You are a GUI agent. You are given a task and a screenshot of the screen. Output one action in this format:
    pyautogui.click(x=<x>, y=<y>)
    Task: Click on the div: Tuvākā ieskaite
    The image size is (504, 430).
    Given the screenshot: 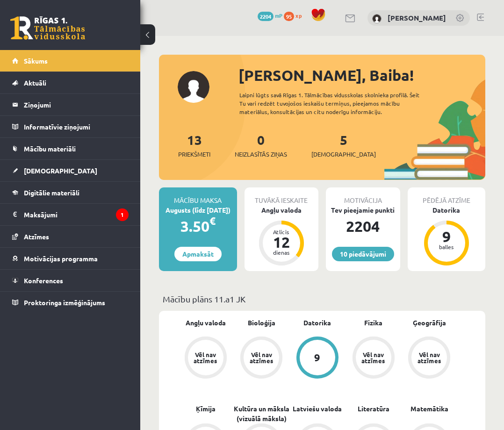 What is the action you would take?
    pyautogui.click(x=281, y=196)
    